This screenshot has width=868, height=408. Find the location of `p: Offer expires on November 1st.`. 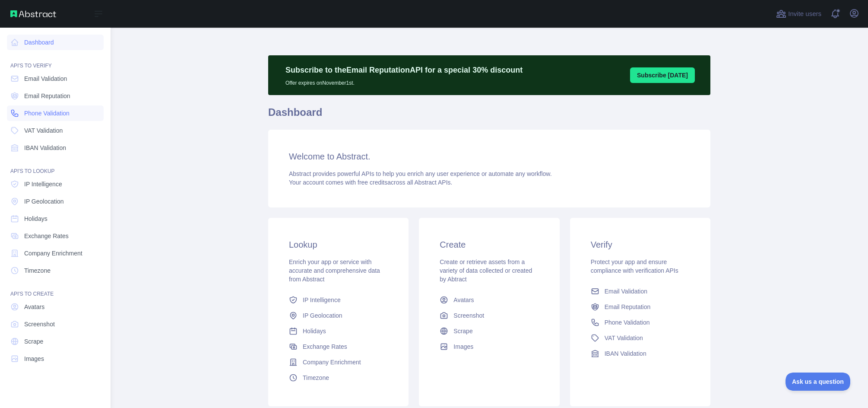

p: Offer expires on November 1st. is located at coordinates (404, 81).